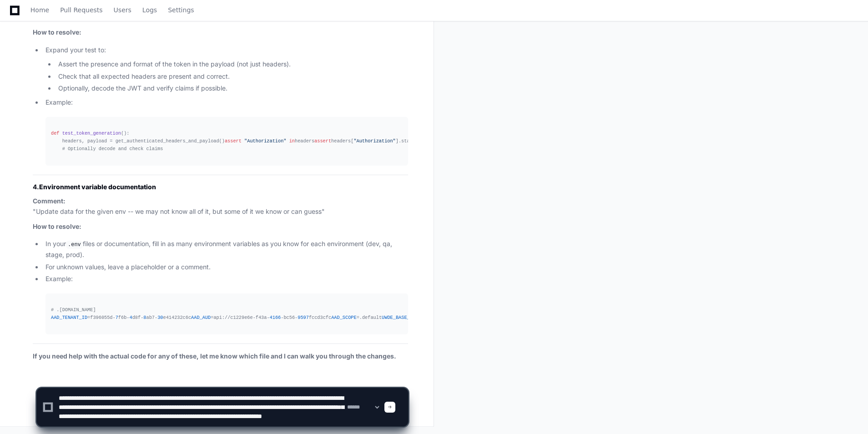 This screenshot has height=434, width=868. What do you see at coordinates (149, 10) in the screenshot?
I see `span: Logs` at bounding box center [149, 10].